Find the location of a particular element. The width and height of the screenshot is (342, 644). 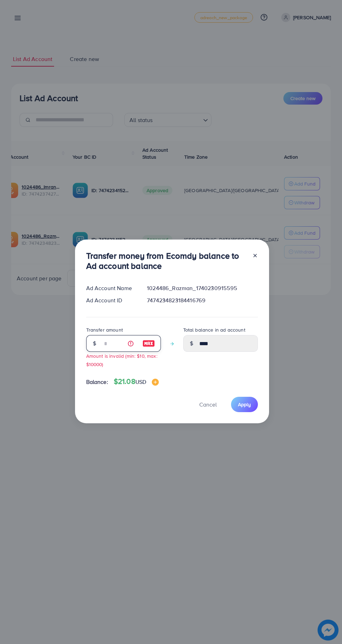

span: Apply is located at coordinates (244, 404).